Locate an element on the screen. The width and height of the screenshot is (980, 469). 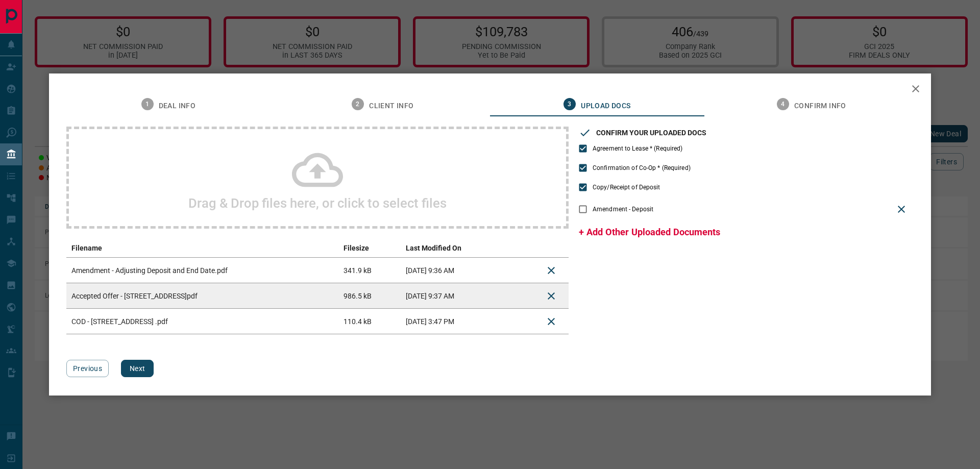
text: 4 is located at coordinates (782, 104).